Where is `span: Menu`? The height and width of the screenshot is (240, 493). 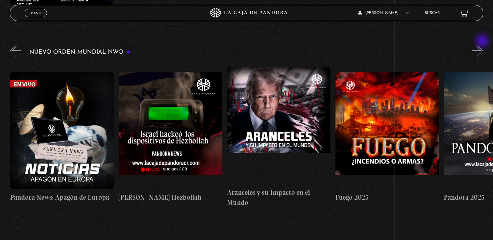 span: Menu is located at coordinates (36, 13).